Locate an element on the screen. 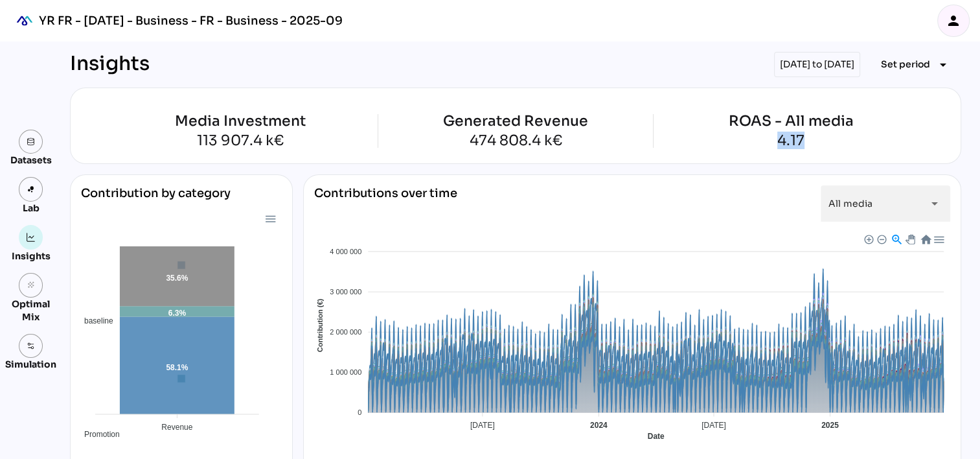 This screenshot has width=980, height=459. span: Set period is located at coordinates (906, 64).